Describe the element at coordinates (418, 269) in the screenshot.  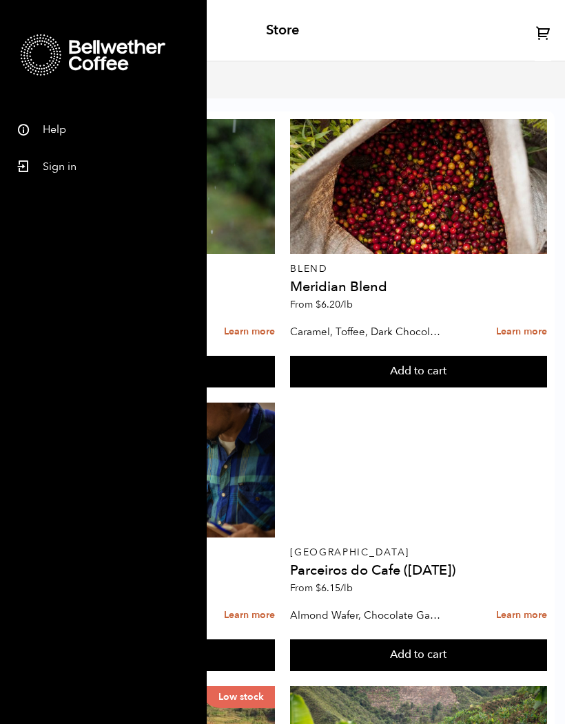
I see `p: Blend` at that location.